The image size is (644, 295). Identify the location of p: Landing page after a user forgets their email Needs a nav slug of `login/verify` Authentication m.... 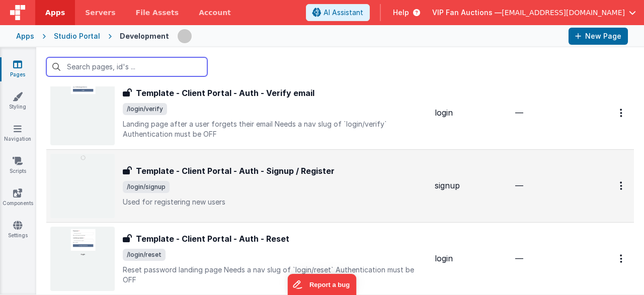
(275, 129).